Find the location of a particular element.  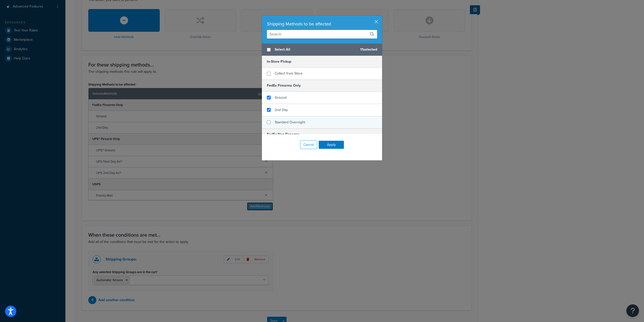

span: Ground is located at coordinates (280, 98).